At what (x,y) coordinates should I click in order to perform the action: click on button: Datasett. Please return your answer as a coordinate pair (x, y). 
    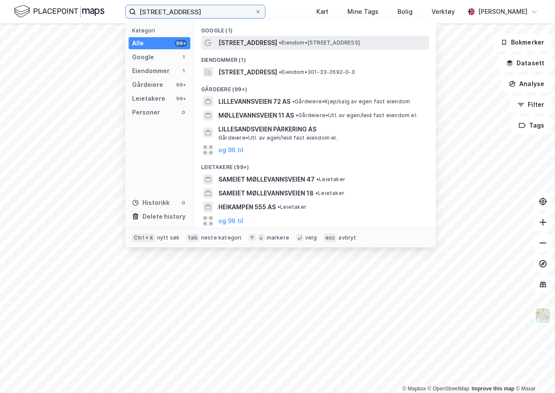
    Looking at the image, I should click on (526, 63).